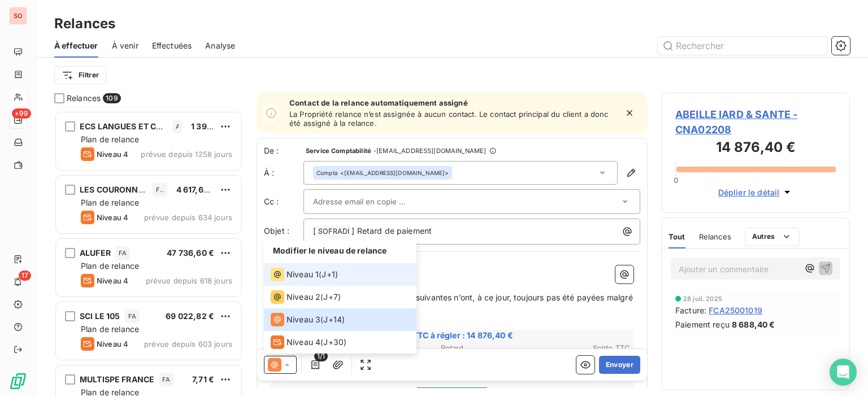  What do you see at coordinates (691, 310) in the screenshot?
I see `span: Facture :` at bounding box center [691, 310].